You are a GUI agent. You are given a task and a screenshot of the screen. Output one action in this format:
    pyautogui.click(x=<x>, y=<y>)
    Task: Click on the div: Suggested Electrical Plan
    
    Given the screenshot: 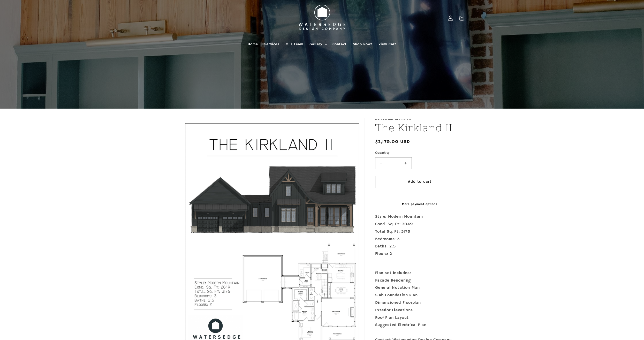 What is the action you would take?
    pyautogui.click(x=420, y=325)
    